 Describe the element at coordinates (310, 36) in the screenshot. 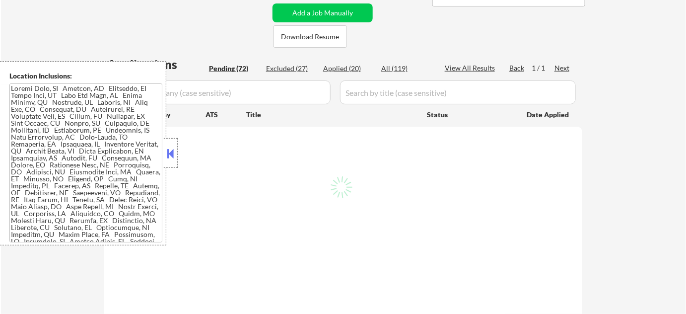

I see `button: Download Resume` at that location.